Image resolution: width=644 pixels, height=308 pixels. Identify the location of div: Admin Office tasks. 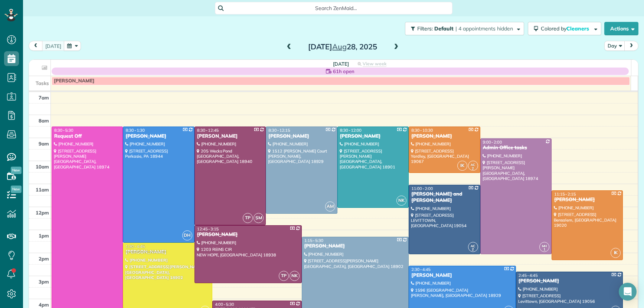
(516, 148).